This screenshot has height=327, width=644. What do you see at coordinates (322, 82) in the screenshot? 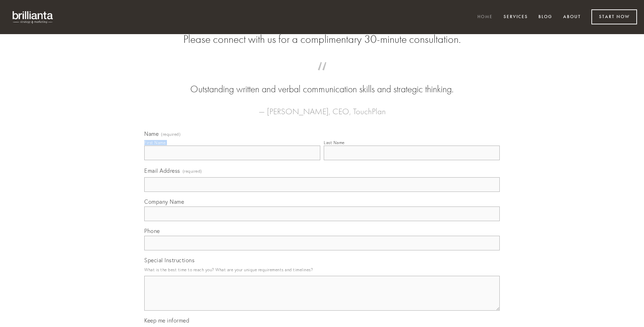
I see `blockquote: Outstanding written and verbal communication skills and strategic thinking.` at bounding box center [322, 82].